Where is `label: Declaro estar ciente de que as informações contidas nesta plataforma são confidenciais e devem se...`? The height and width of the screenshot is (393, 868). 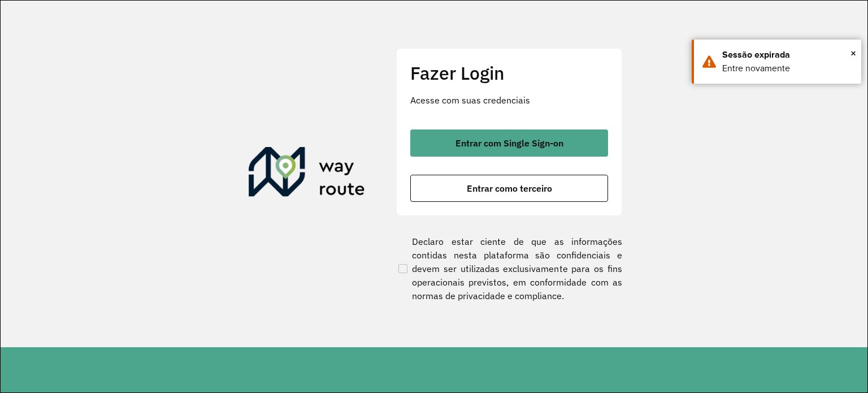
label: Declaro estar ciente de que as informações contidas nesta plataforma são confidenciais e devem se... is located at coordinates (509, 268).